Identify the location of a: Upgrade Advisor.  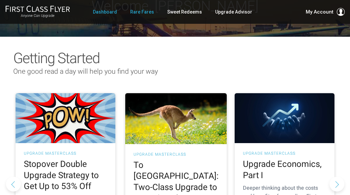
(234, 12).